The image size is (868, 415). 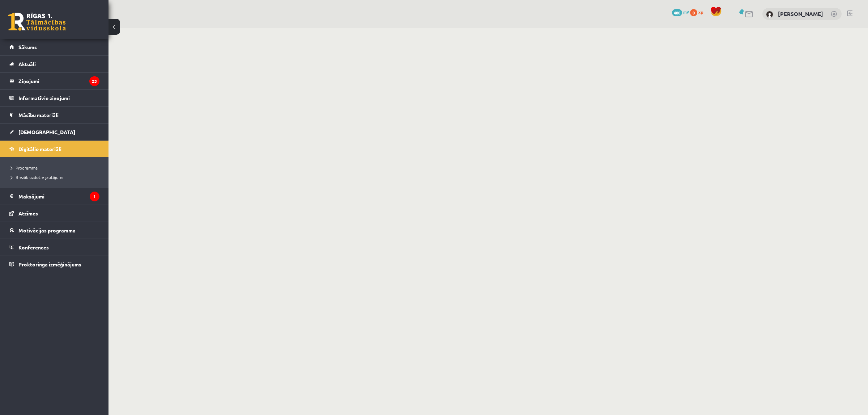 I want to click on span: Programma, so click(x=24, y=168).